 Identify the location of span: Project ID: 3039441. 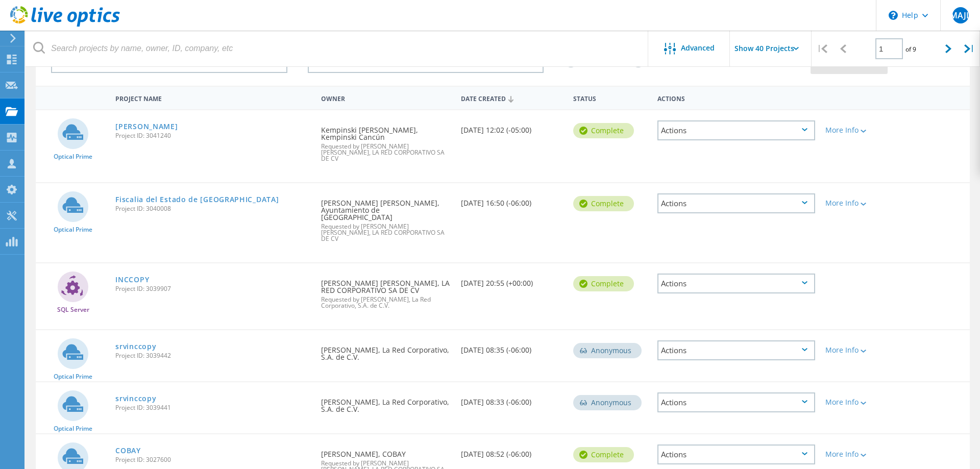
(213, 408).